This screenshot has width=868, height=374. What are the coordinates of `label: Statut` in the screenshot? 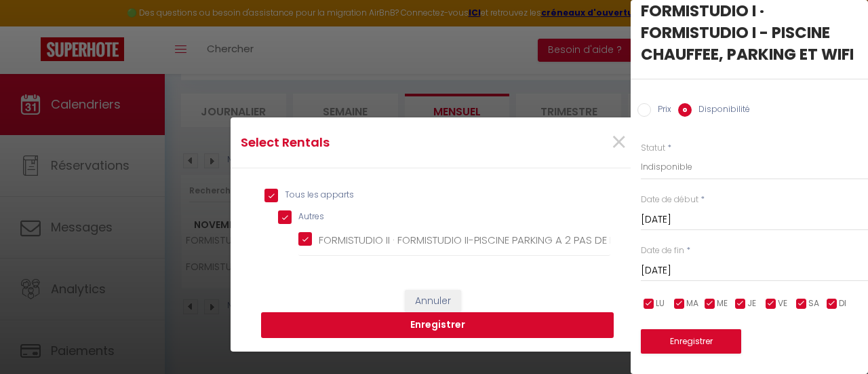 It's located at (653, 148).